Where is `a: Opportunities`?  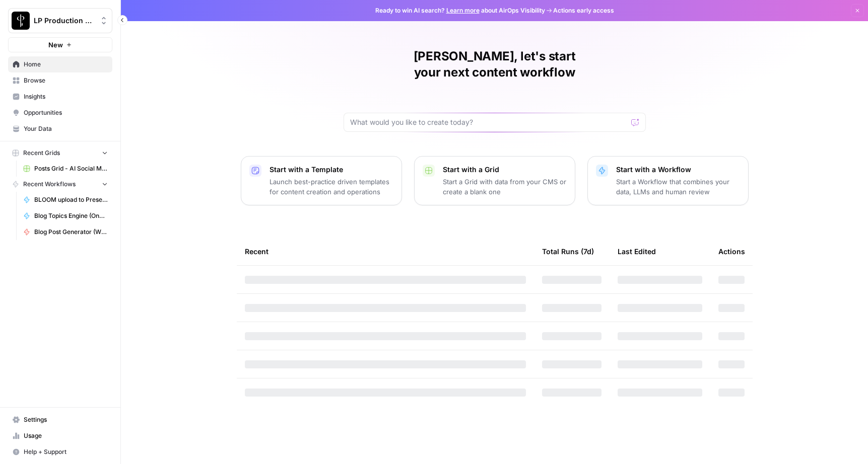
a: Opportunities is located at coordinates (60, 113).